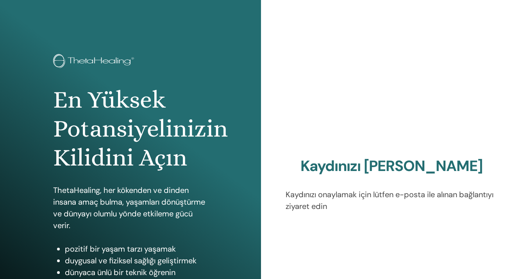 This screenshot has height=279, width=522. What do you see at coordinates (130, 129) in the screenshot?
I see `h1: En Yüksek Potansiyelinizin Kilidini Açın` at bounding box center [130, 129].